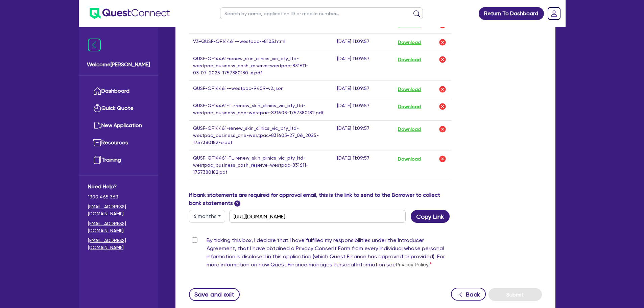  I want to click on a: New Application, so click(119, 125).